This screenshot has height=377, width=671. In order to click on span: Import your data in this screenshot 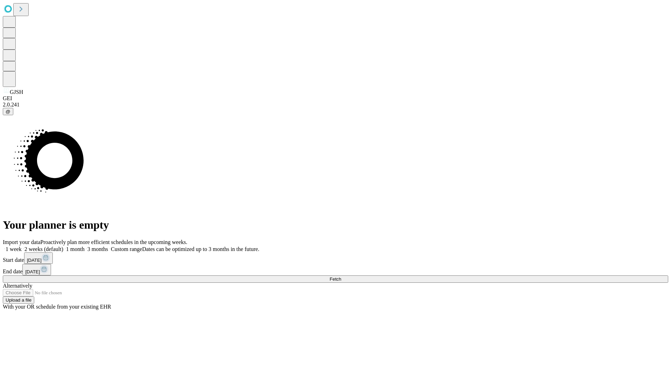, I will do `click(22, 242)`.